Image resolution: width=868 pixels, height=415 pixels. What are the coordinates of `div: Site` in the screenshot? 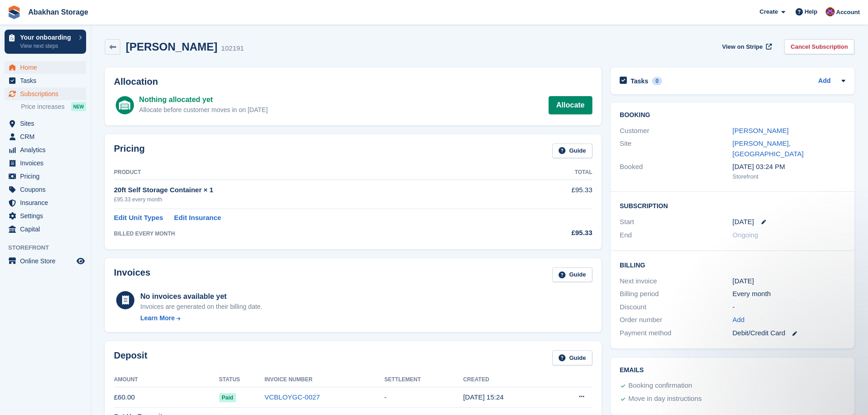 It's located at (676, 148).